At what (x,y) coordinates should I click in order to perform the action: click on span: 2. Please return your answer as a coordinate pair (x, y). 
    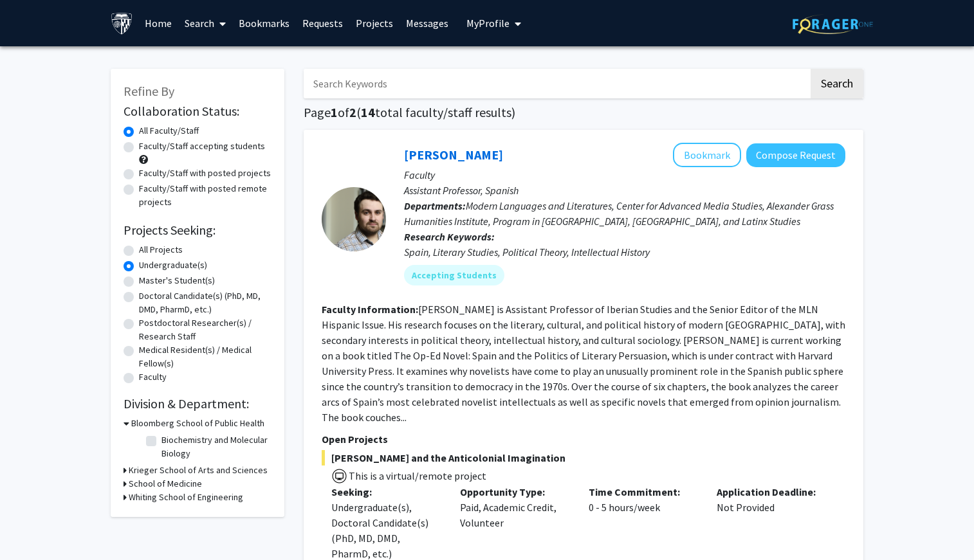
    Looking at the image, I should click on (353, 112).